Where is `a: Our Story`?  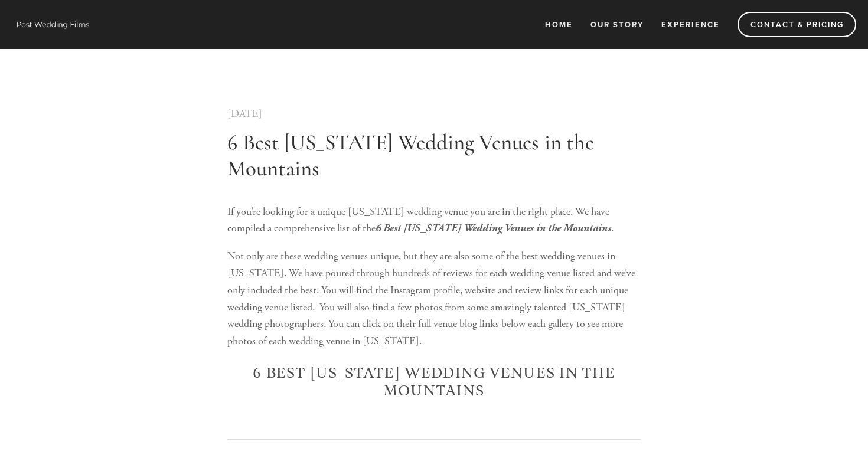
a: Our Story is located at coordinates (617, 24).